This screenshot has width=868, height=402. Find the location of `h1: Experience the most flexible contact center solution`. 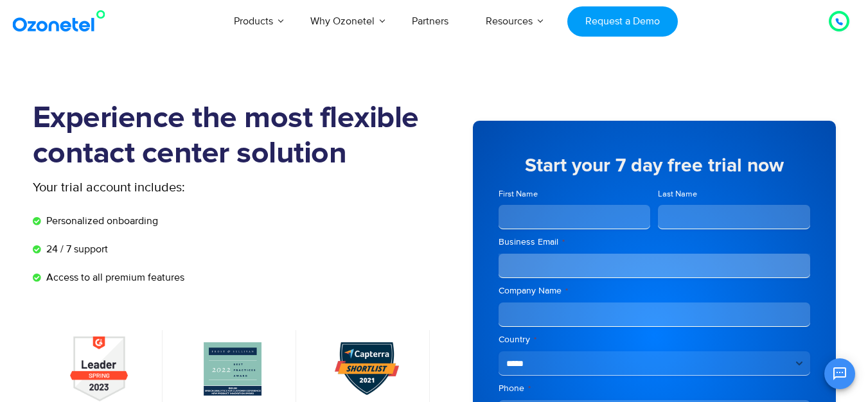

h1: Experience the most flexible contact center solution is located at coordinates (233, 136).